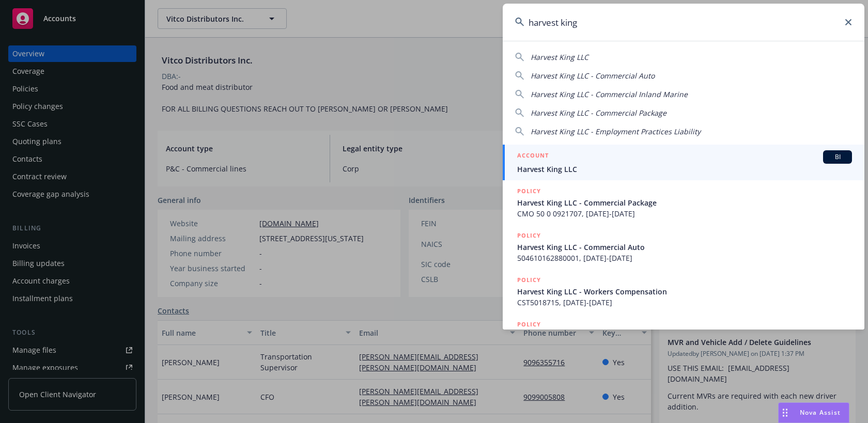  Describe the element at coordinates (609, 94) in the screenshot. I see `span: Harvest King LLC - Commercial Inland Marine` at that location.